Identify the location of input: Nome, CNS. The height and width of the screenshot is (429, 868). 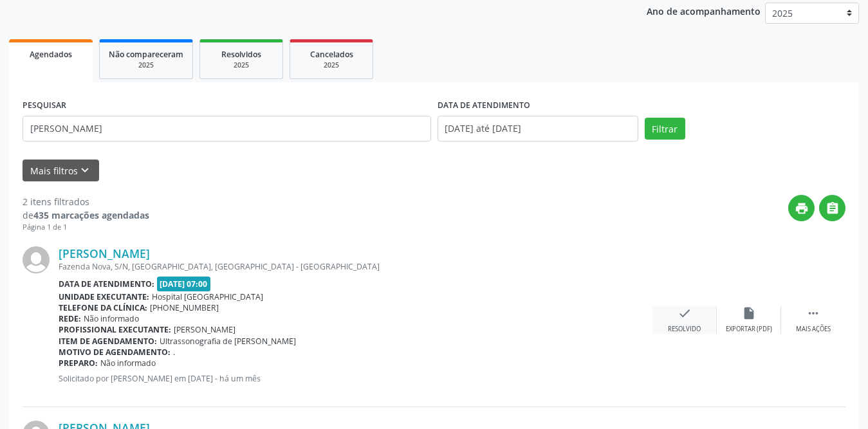
(227, 128).